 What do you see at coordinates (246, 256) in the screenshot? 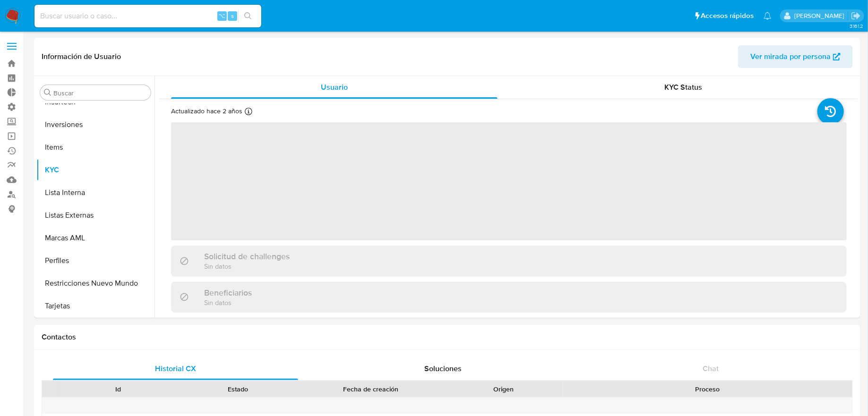
I see `h3: Solicitud de challenges` at bounding box center [246, 256].